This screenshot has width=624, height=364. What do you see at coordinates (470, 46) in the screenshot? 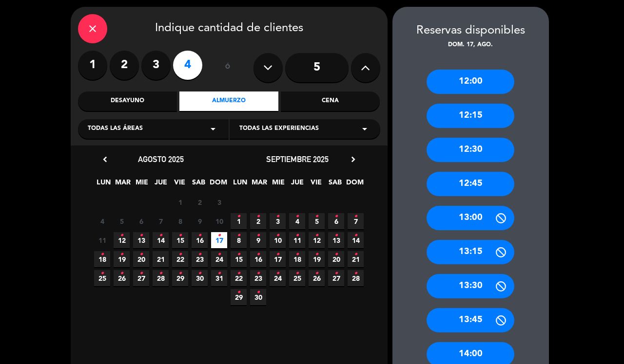
I see `div: dom. 17, ago.` at bounding box center [470, 46].